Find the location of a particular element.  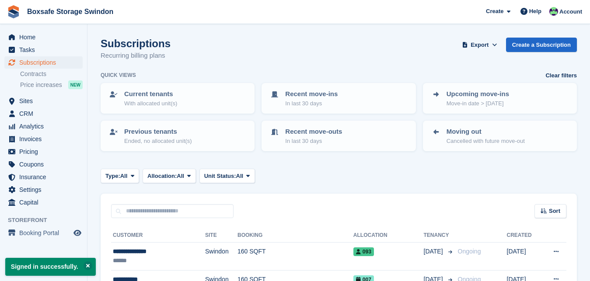

h1: Subscriptions is located at coordinates (136, 43).